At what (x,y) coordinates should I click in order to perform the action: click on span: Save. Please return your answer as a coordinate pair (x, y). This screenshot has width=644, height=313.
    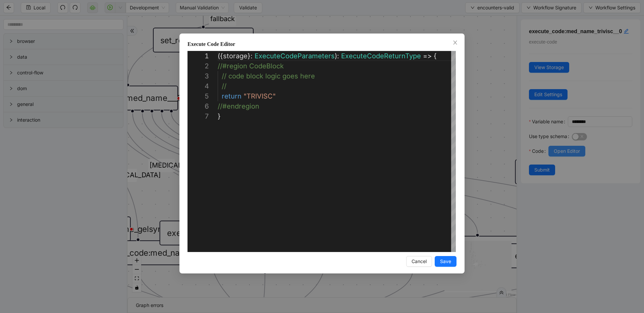
    Looking at the image, I should click on (446, 261).